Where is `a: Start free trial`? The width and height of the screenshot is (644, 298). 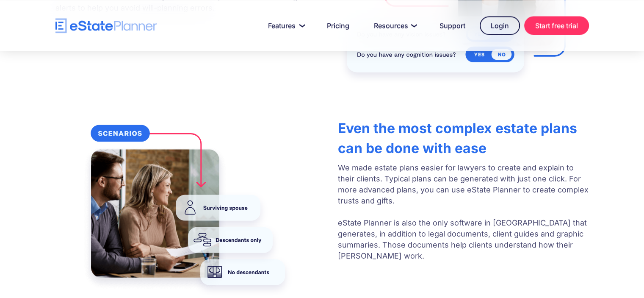
a: Start free trial is located at coordinates (557, 26).